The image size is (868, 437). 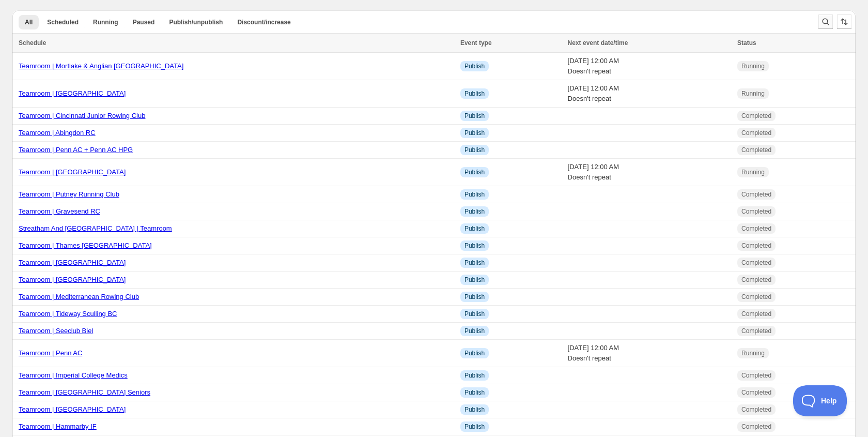 I want to click on a: Teamroom | Gravesend RC, so click(x=59, y=211).